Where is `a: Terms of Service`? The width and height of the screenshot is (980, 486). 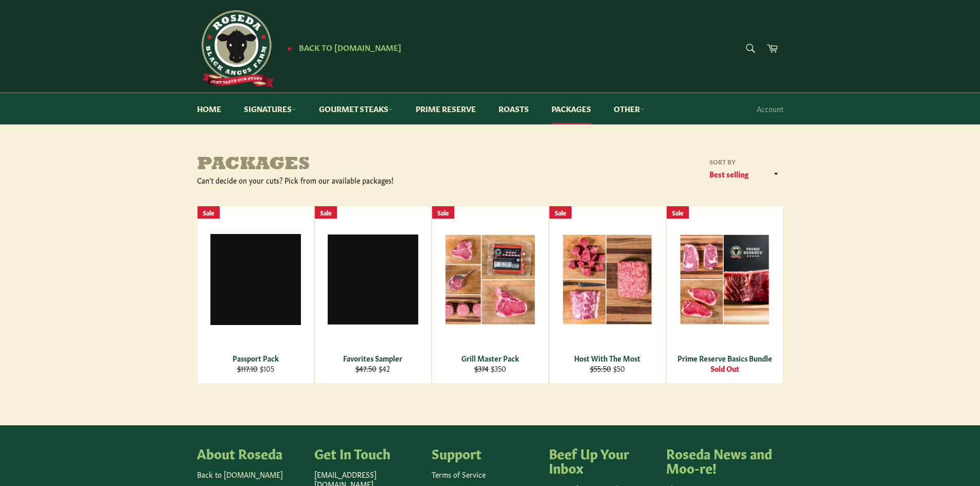 a: Terms of Service is located at coordinates (459, 474).